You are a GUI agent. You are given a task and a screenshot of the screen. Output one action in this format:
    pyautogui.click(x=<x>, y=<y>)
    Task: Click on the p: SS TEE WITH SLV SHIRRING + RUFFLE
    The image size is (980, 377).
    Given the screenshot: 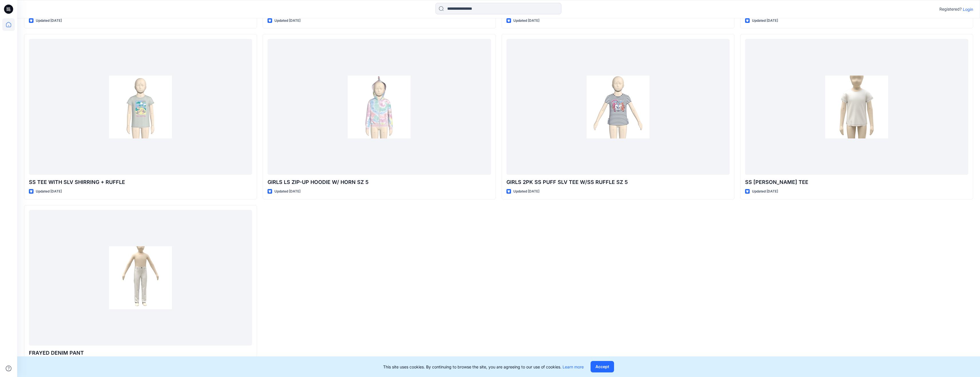 What is the action you would take?
    pyautogui.click(x=140, y=182)
    